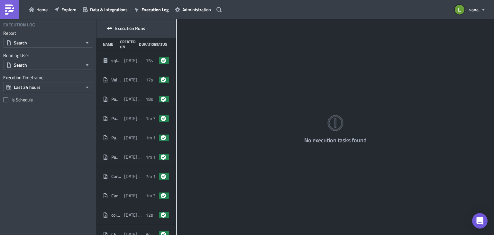 The image size is (494, 235). I want to click on label: Execution Timeframe, so click(48, 77).